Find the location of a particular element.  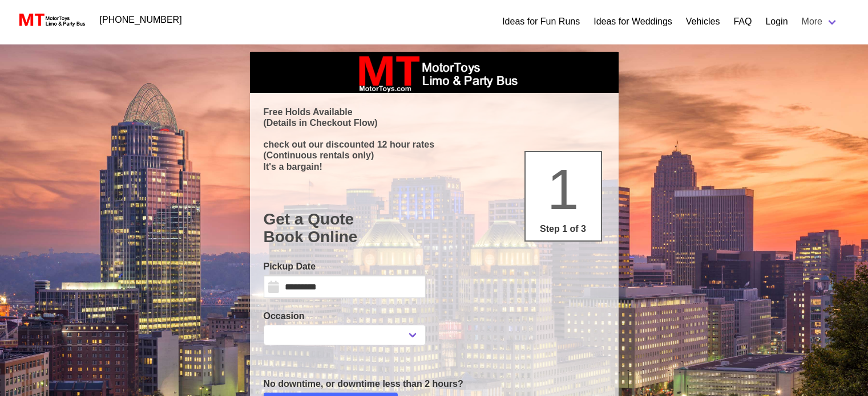

h1: Get a Quote Book Online is located at coordinates (434, 228).